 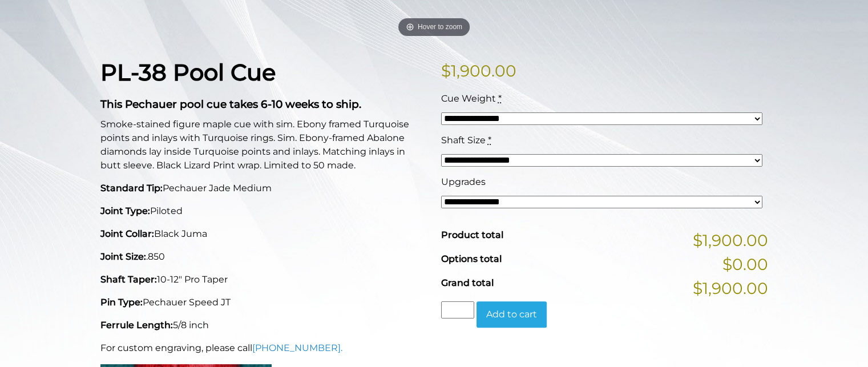 I want to click on input: Product quantity, so click(x=458, y=310).